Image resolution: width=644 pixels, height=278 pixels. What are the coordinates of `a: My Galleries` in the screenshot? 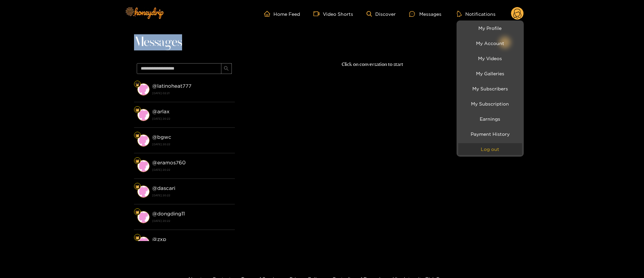 It's located at (490, 73).